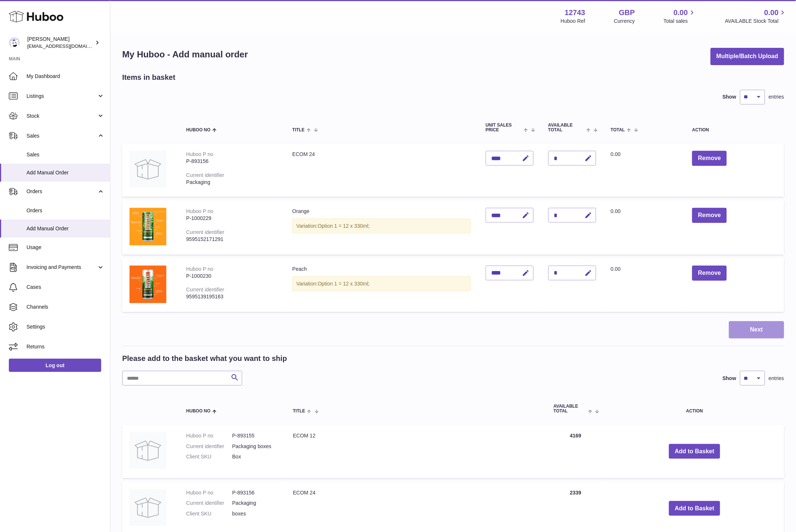 Image resolution: width=796 pixels, height=532 pixels. What do you see at coordinates (148, 285) in the screenshot?
I see `img: Peach` at bounding box center [148, 285].